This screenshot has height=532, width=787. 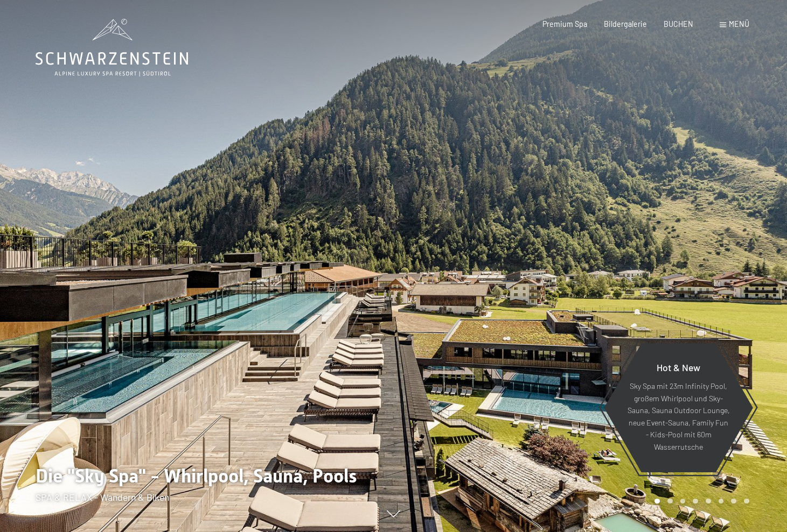 I want to click on span: Premium Spa, so click(x=564, y=23).